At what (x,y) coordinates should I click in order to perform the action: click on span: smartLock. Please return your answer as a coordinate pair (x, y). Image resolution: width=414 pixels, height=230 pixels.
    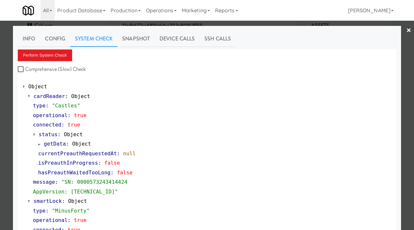
    Looking at the image, I should click on (48, 201).